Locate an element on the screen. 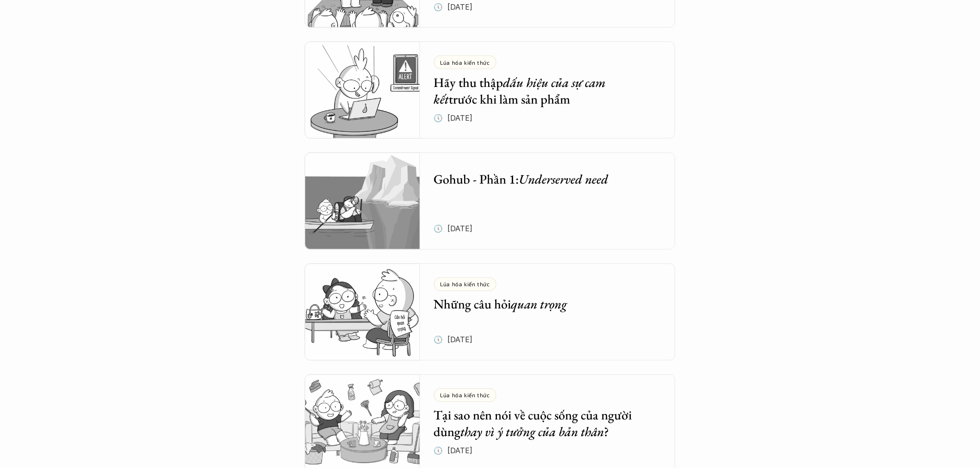 Image resolution: width=980 pixels, height=468 pixels. h5: Những câu hỏi is located at coordinates (541, 305).